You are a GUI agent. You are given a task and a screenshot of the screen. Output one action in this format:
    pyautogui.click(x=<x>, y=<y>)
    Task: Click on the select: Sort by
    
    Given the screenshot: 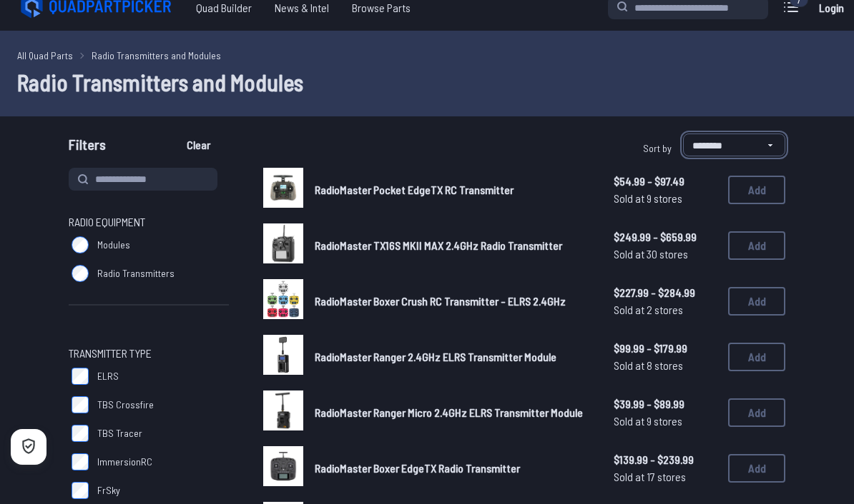 What is the action you would take?
    pyautogui.click(x=734, y=145)
    